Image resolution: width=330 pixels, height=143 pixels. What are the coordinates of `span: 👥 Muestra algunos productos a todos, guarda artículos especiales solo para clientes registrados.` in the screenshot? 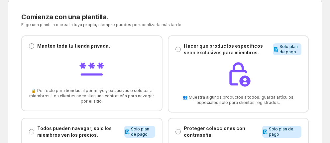 It's located at (238, 100).